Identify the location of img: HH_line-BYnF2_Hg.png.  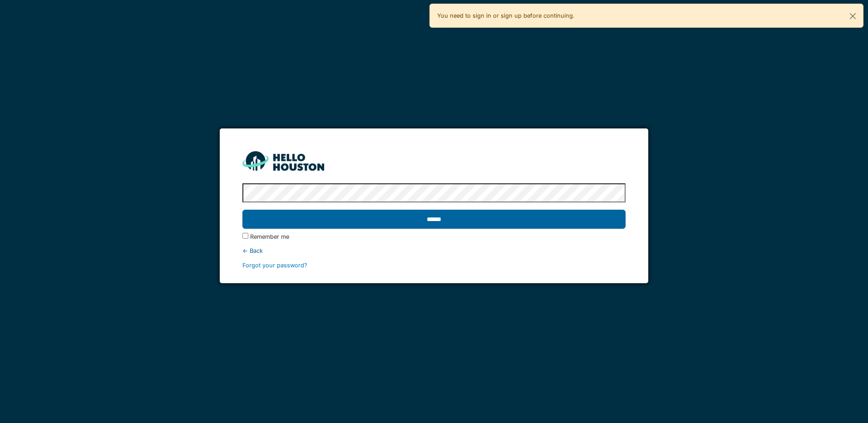
(283, 161).